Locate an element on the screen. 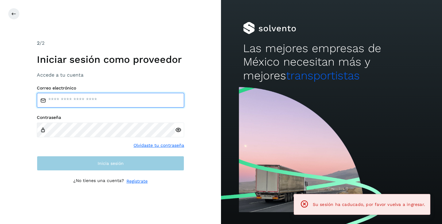  h1: Iniciar sesión como proveedor is located at coordinates (110, 60).